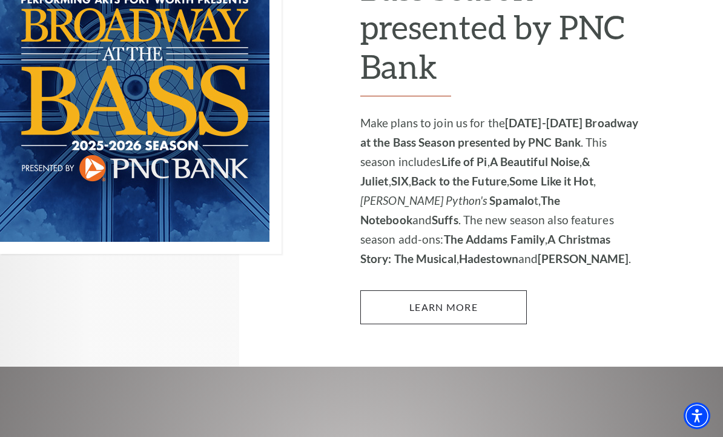 The image size is (723, 437). Describe the element at coordinates (443, 307) in the screenshot. I see `a: Learn More 2025-2026 Broadway at the Bass Season presented by PNC Bank` at that location.